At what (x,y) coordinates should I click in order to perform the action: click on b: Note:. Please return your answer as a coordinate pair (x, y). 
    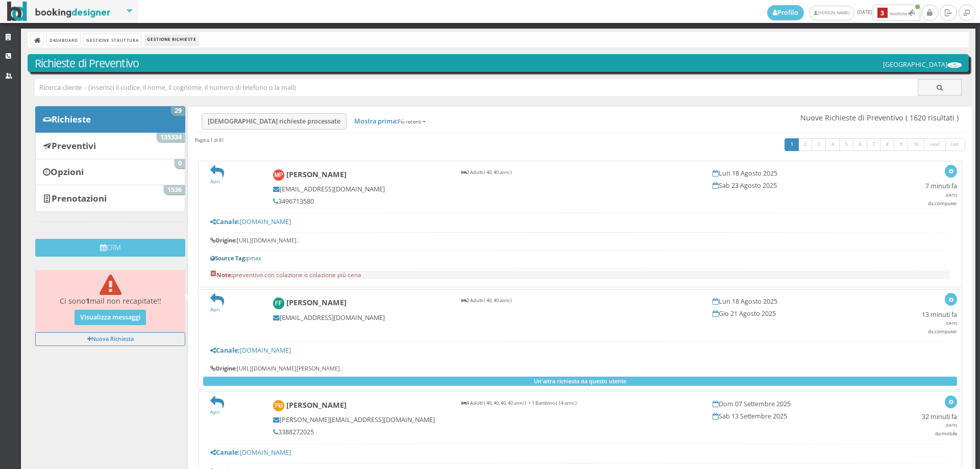
    Looking at the image, I should click on (221, 275).